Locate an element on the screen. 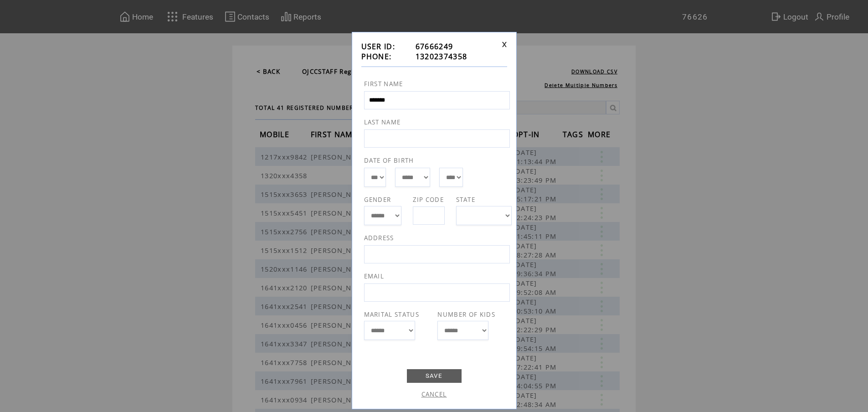  a: CANCEL is located at coordinates (434, 394).